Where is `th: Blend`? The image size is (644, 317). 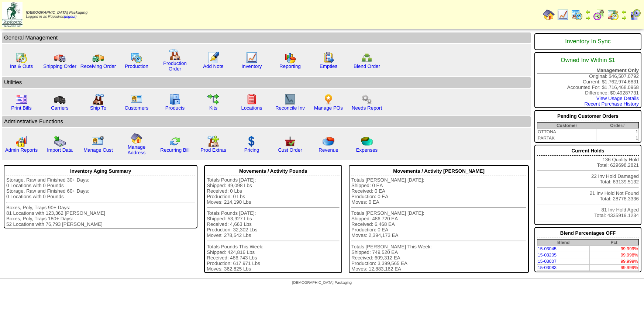 th: Blend is located at coordinates (563, 243).